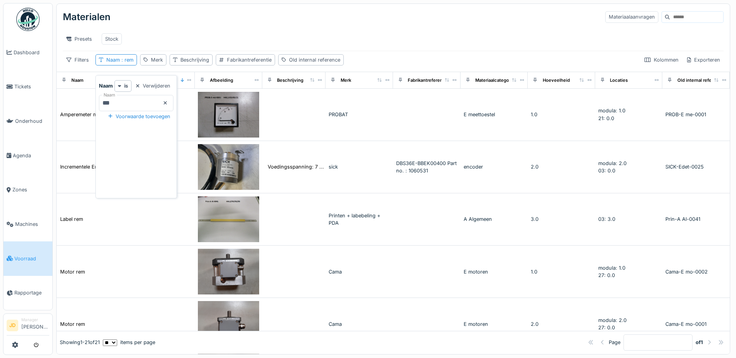 The width and height of the screenshot is (736, 358). I want to click on div: Exporteren, so click(703, 60).